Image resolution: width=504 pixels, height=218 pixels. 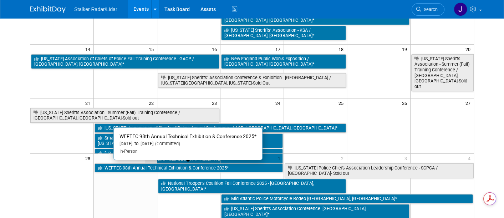 I want to click on span: 15, so click(x=152, y=49).